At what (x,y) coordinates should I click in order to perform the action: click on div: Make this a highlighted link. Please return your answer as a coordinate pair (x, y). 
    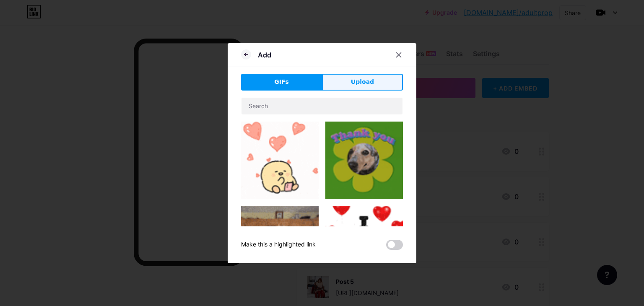
    Looking at the image, I should click on (279, 245).